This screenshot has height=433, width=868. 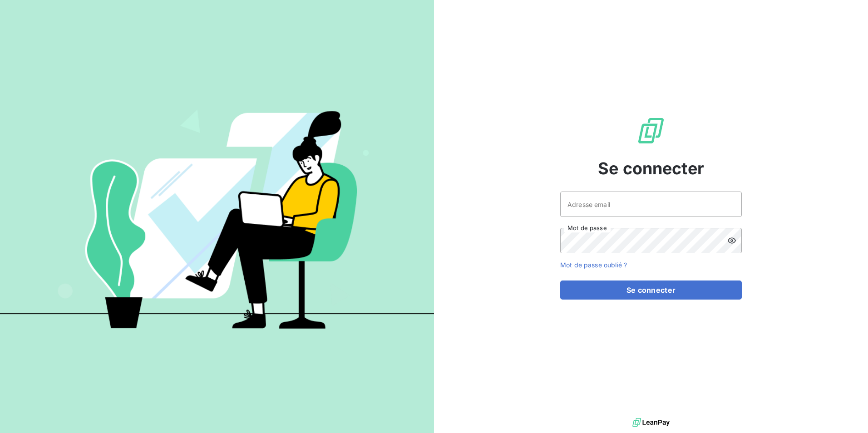 What do you see at coordinates (651, 168) in the screenshot?
I see `span: Se connecter` at bounding box center [651, 168].